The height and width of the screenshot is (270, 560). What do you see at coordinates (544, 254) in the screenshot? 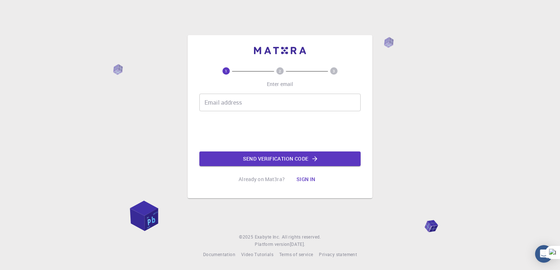
I see `div: Open Intercom Messenger` at bounding box center [544, 254].